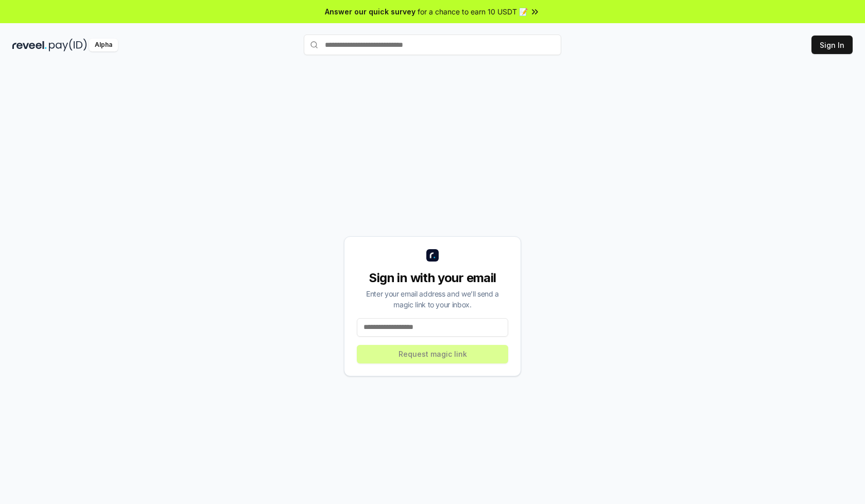 Image resolution: width=865 pixels, height=504 pixels. What do you see at coordinates (433, 255) in the screenshot?
I see `img: logo_small` at bounding box center [433, 255].